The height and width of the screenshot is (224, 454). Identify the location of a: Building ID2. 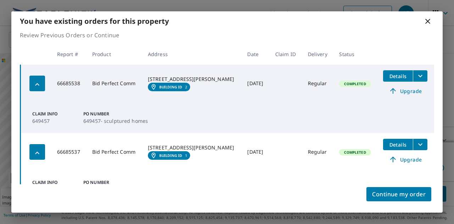
(169, 87).